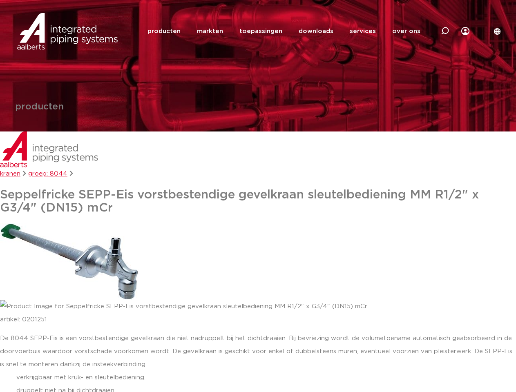 The height and width of the screenshot is (392, 516). I want to click on a: toepassingen, so click(260, 31).